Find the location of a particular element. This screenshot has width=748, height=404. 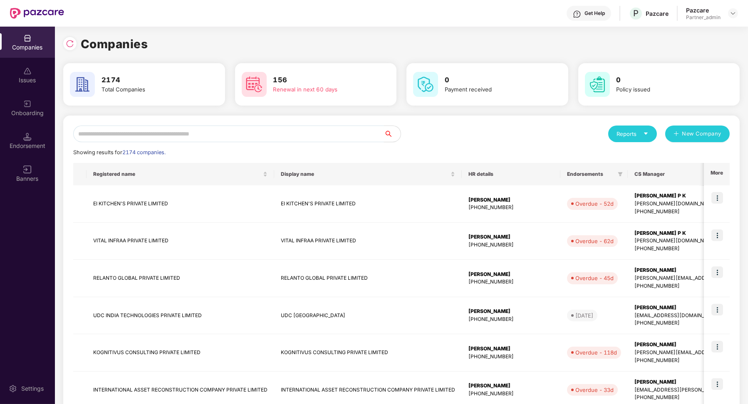

div: Total Companies is located at coordinates (150, 89).